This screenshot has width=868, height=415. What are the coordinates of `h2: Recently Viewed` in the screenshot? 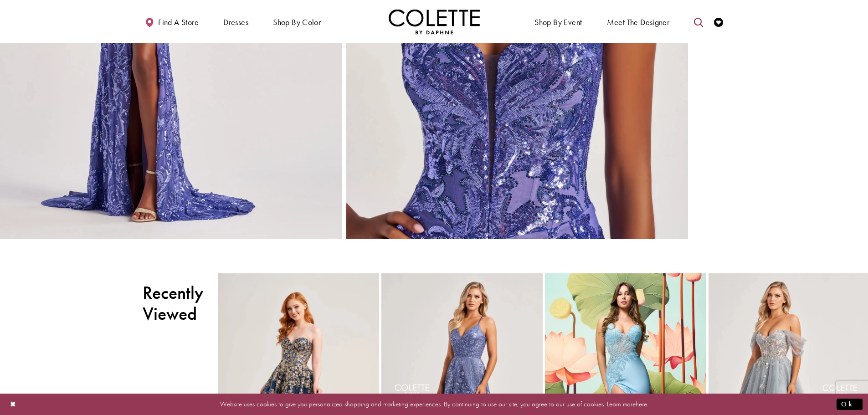 It's located at (173, 303).